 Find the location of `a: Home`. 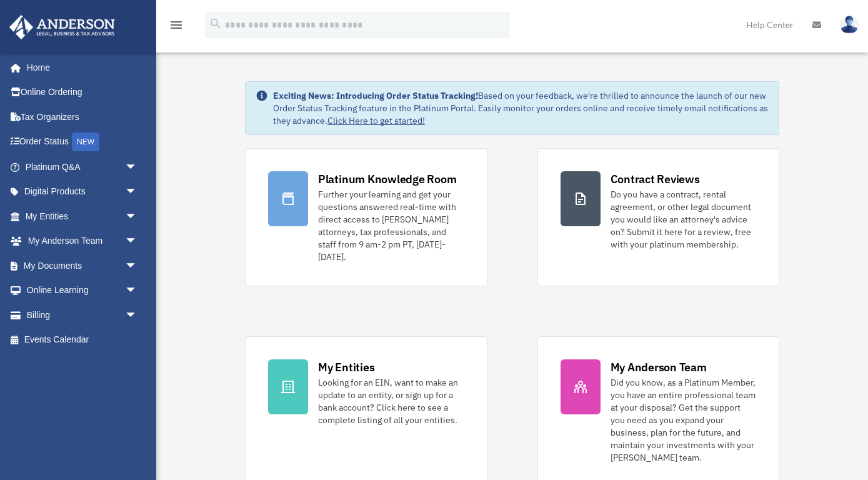

a: Home is located at coordinates (79, 68).